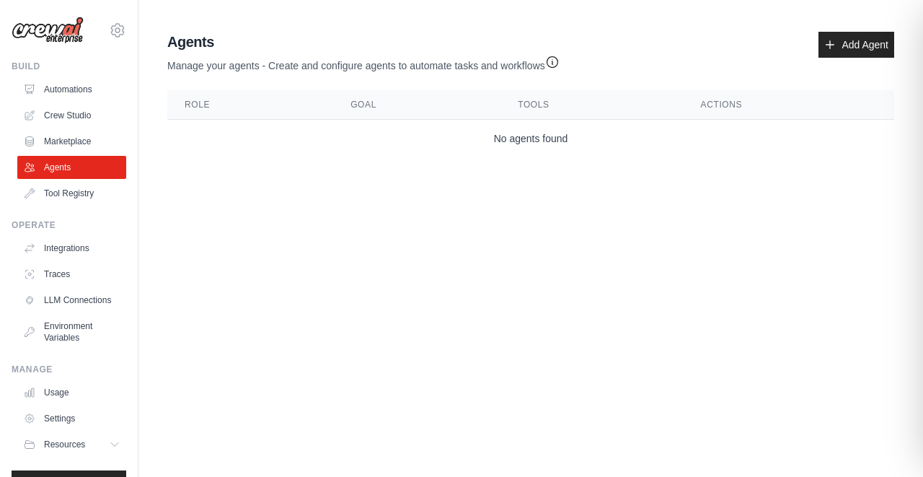 Image resolution: width=923 pixels, height=477 pixels. What do you see at coordinates (856, 45) in the screenshot?
I see `a: Add Agent` at bounding box center [856, 45].